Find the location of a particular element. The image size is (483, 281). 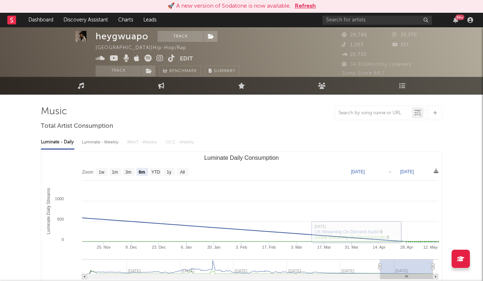

text: 17. Mar is located at coordinates (324, 247).